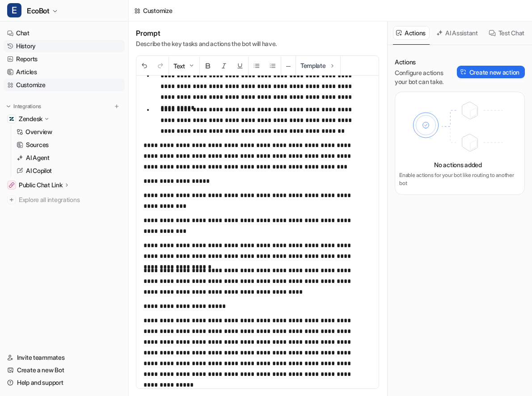 Image resolution: width=532 pixels, height=396 pixels. Describe the element at coordinates (160, 65) in the screenshot. I see `img: Redo` at that location.